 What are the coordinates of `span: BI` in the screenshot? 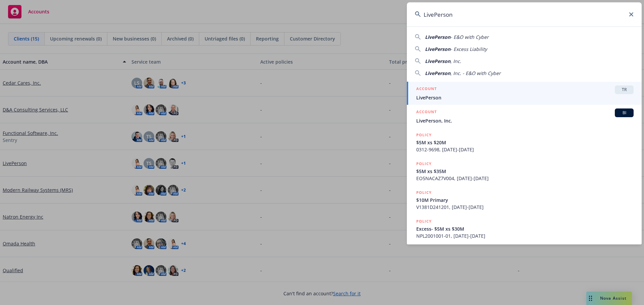 It's located at (624, 113).